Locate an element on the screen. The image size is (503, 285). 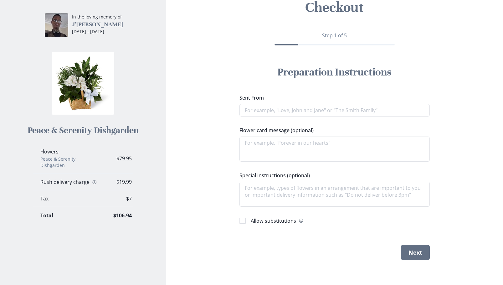
td: Rush delivery charge is located at coordinates (69, 182).